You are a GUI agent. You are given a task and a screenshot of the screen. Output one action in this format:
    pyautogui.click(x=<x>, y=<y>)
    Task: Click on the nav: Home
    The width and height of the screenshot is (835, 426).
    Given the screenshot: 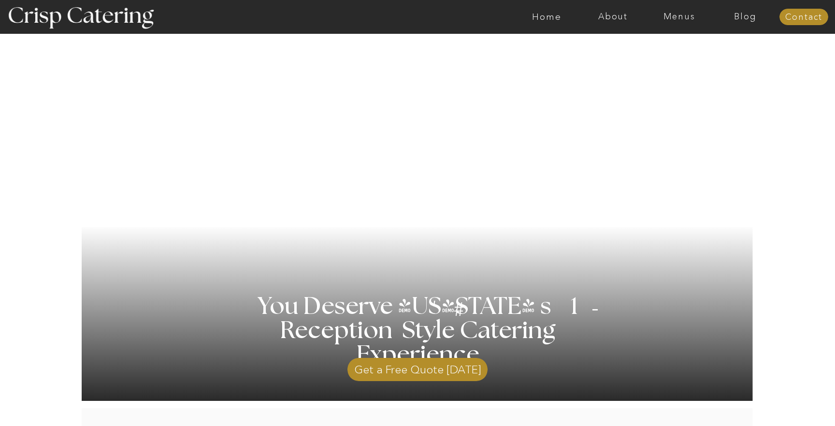 What is the action you would take?
    pyautogui.click(x=546, y=17)
    